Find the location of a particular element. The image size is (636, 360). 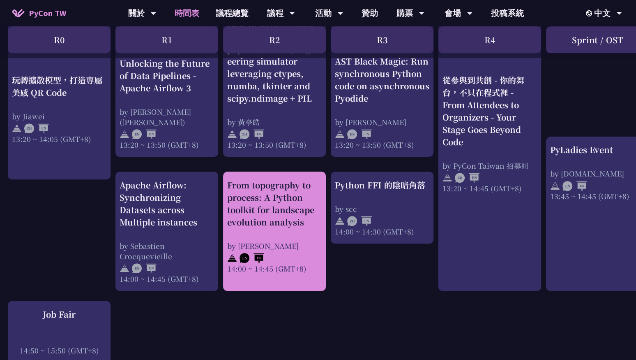

div: R4 is located at coordinates (490, 39).